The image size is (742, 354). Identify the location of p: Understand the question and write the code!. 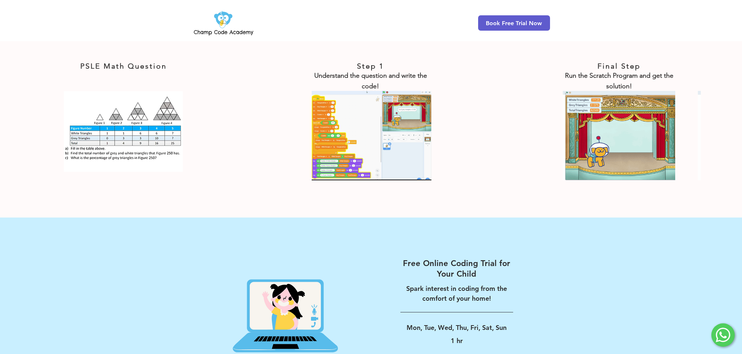
(371, 81).